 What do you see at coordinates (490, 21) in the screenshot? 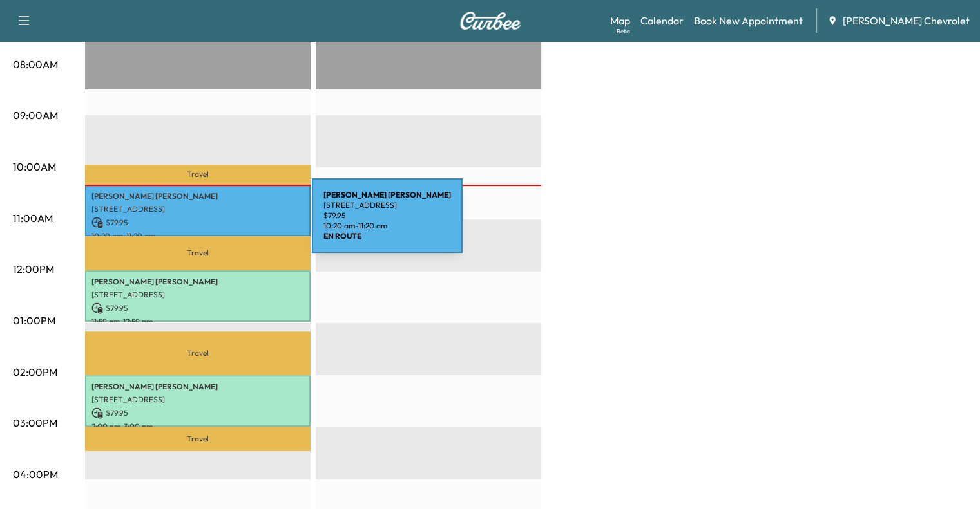
I see `img: Curbee Logo` at bounding box center [490, 21].